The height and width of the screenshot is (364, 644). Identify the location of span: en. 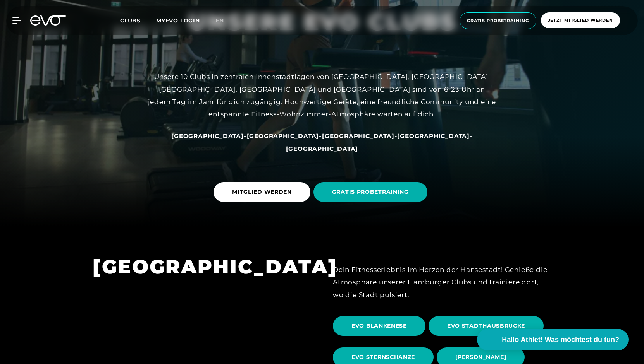
(220, 20).